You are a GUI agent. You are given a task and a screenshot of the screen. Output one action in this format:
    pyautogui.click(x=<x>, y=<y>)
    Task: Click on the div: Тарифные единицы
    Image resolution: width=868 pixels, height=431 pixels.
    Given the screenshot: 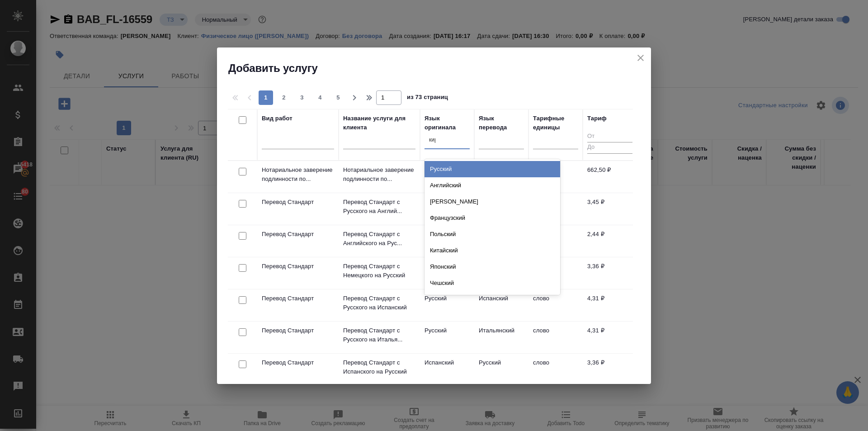 What is the action you would take?
    pyautogui.click(x=556, y=123)
    